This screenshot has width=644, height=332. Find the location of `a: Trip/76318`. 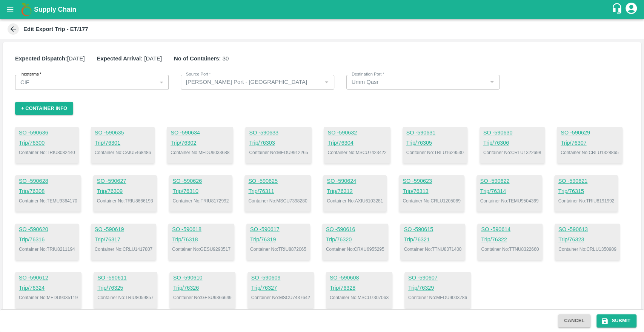

a: Trip/76318 is located at coordinates (201, 240).